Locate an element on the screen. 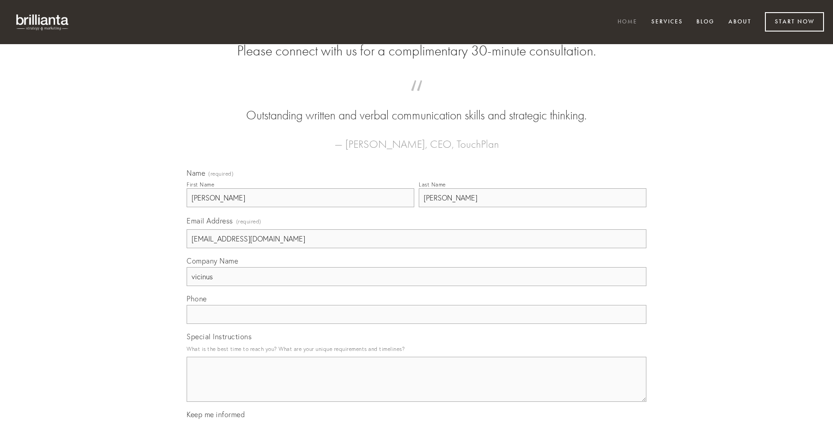 The image size is (833, 423). a: About is located at coordinates (740, 22).